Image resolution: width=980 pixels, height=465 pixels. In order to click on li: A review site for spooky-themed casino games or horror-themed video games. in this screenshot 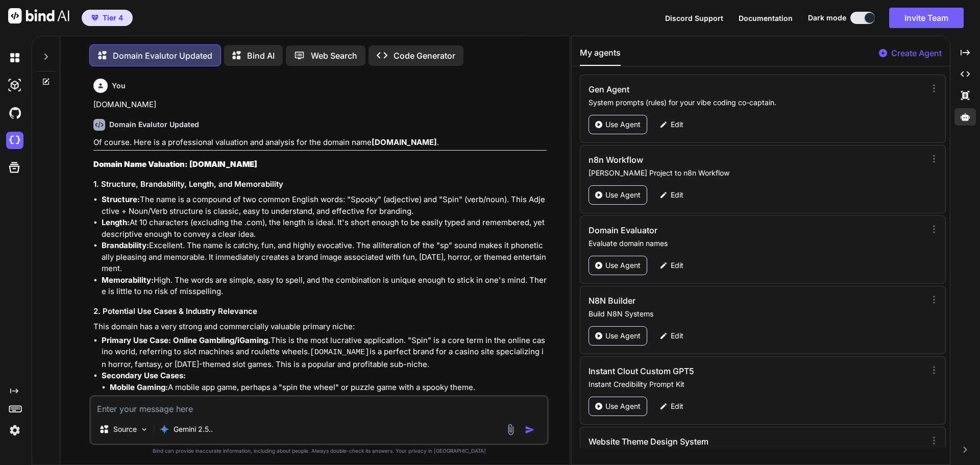, I will do `click(329, 399)`.